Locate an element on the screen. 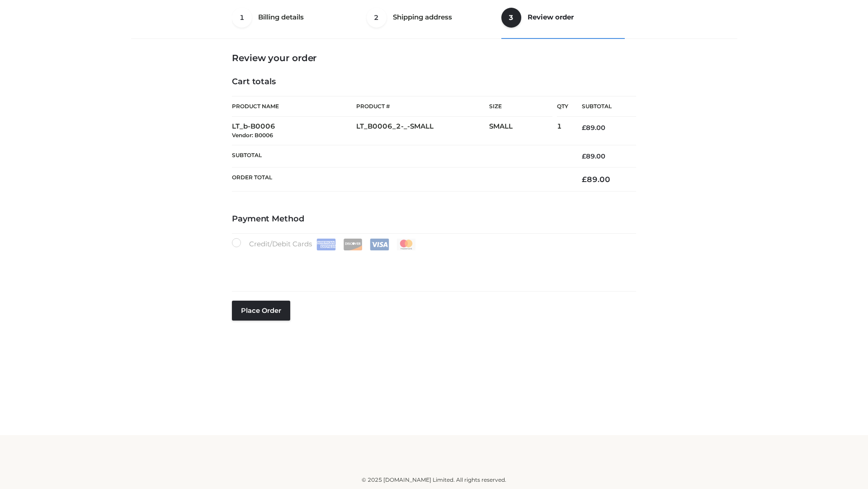  img: Discover is located at coordinates (353, 244).